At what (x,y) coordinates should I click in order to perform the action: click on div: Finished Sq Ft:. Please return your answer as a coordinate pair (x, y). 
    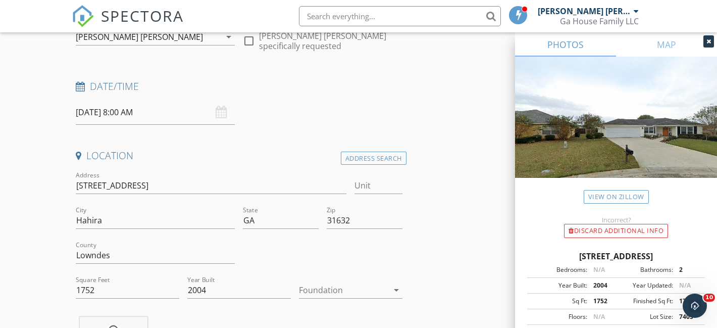
    Looking at the image, I should click on (644, 301).